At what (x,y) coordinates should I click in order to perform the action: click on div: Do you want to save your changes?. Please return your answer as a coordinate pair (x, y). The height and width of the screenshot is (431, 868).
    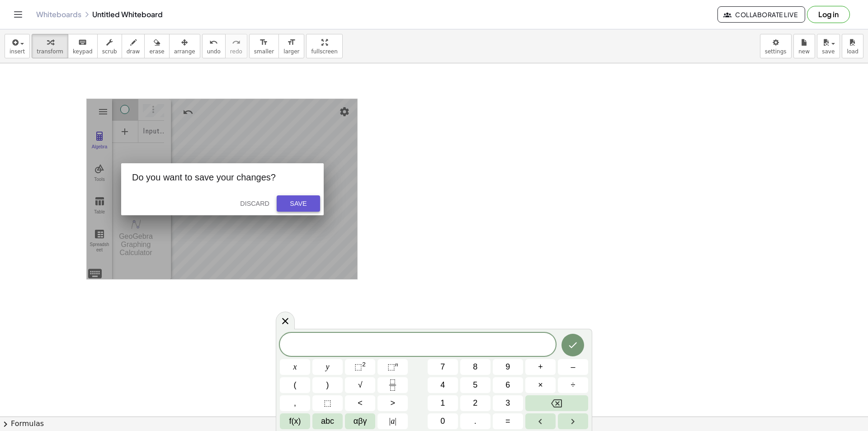
    Looking at the image, I should click on (228, 177).